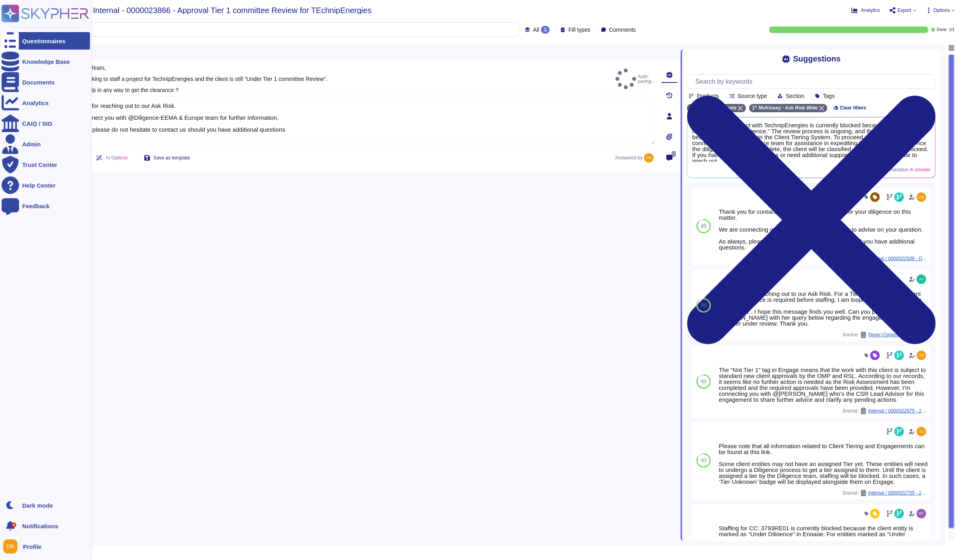  Describe the element at coordinates (45, 165) in the screenshot. I see `a: Trust Center` at that location.